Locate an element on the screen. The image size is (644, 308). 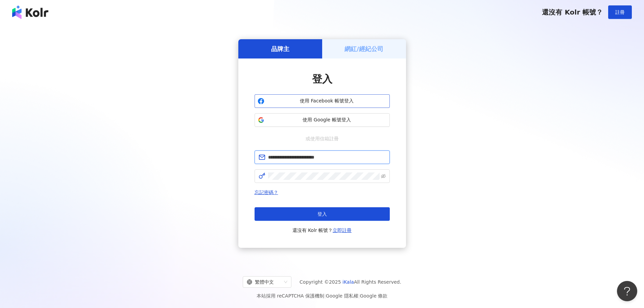
h5: 品牌主 is located at coordinates (280, 49).